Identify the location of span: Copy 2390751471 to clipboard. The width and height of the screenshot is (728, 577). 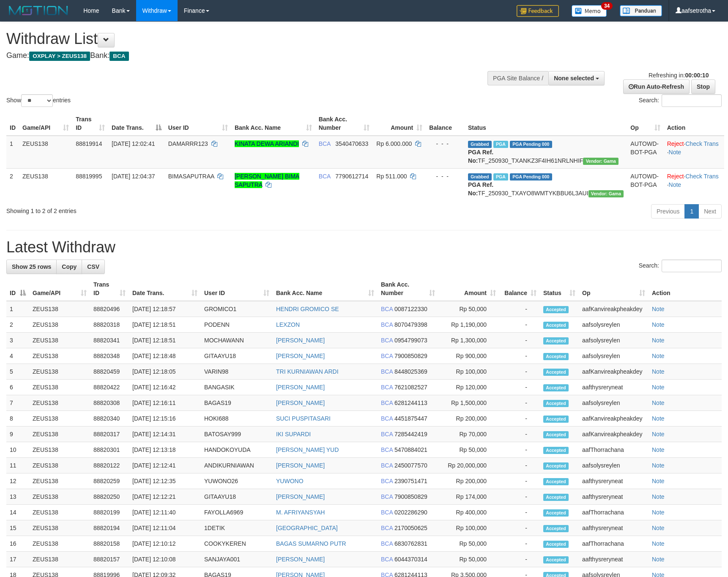
(411, 481).